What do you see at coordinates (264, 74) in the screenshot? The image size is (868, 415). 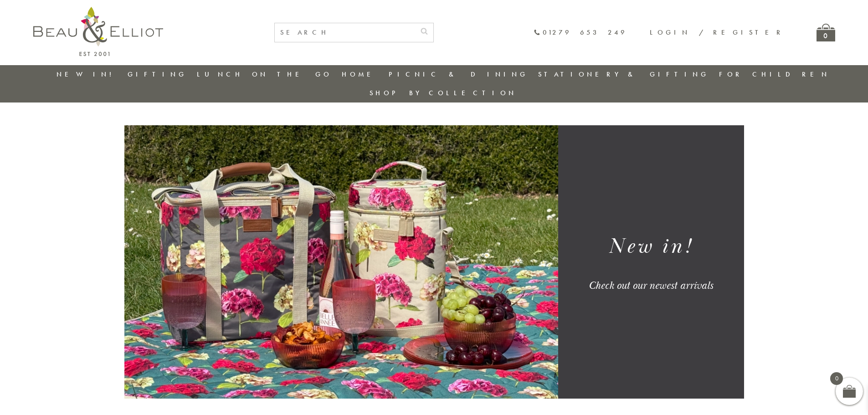 I see `a: Lunch On The Go` at bounding box center [264, 74].